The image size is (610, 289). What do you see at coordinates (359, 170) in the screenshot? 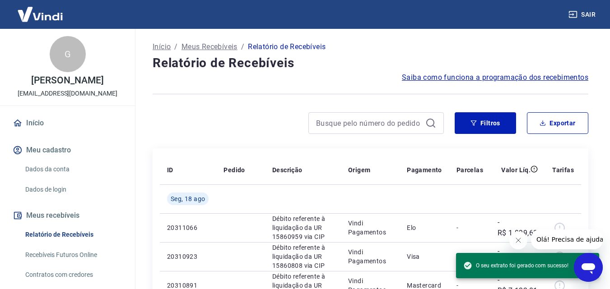
I see `p: Origem` at bounding box center [359, 170].